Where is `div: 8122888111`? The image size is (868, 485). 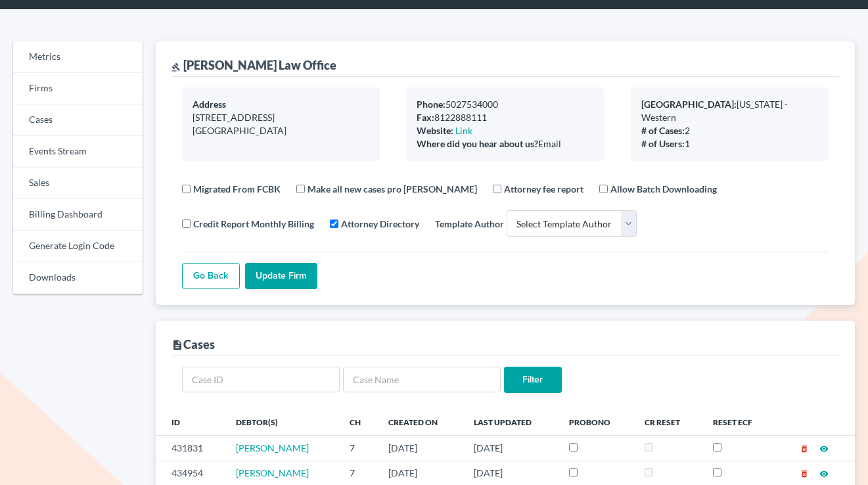 div: 8122888111 is located at coordinates (505, 117).